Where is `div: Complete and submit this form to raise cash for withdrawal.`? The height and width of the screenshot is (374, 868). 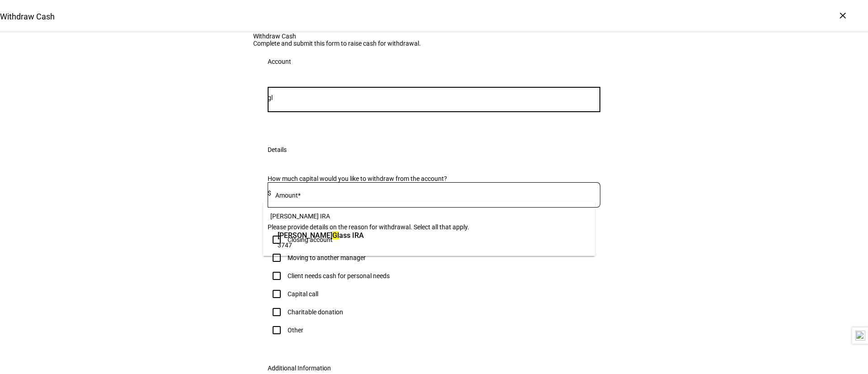
div: Complete and submit this form to raise cash for withdrawal. is located at coordinates (434, 43).